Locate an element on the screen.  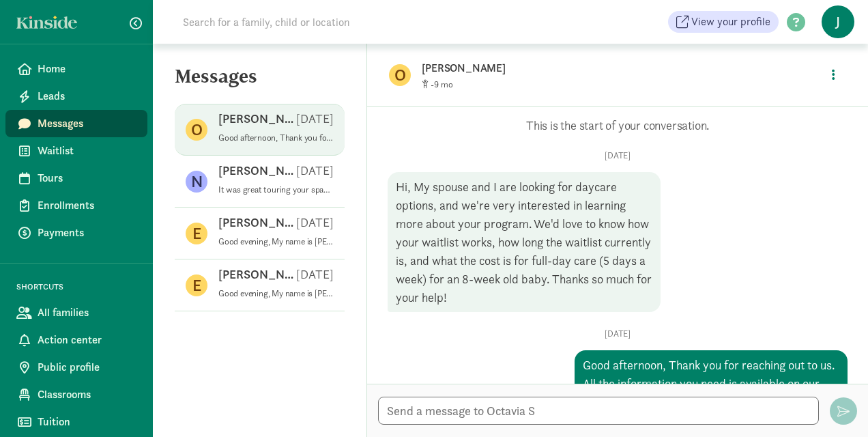
a: Classrooms is located at coordinates (77, 394).